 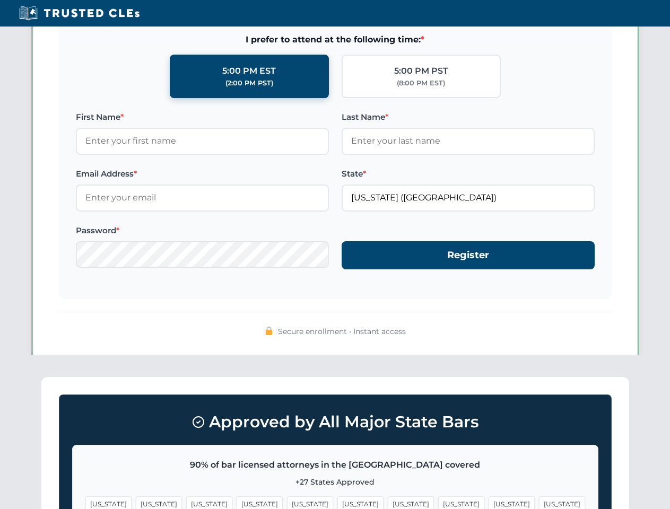 What do you see at coordinates (341, 331) in the screenshot?
I see `span: Secure enrollment • Instant access` at bounding box center [341, 331].